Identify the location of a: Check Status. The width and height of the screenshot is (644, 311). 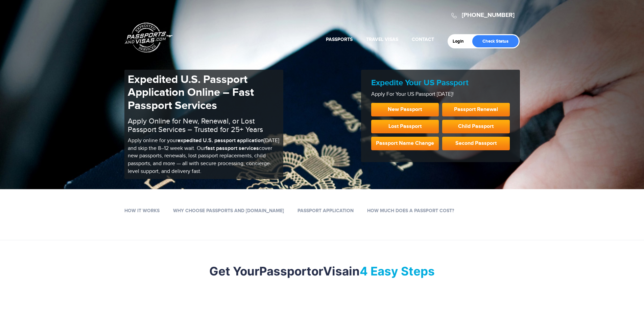
(495, 41).